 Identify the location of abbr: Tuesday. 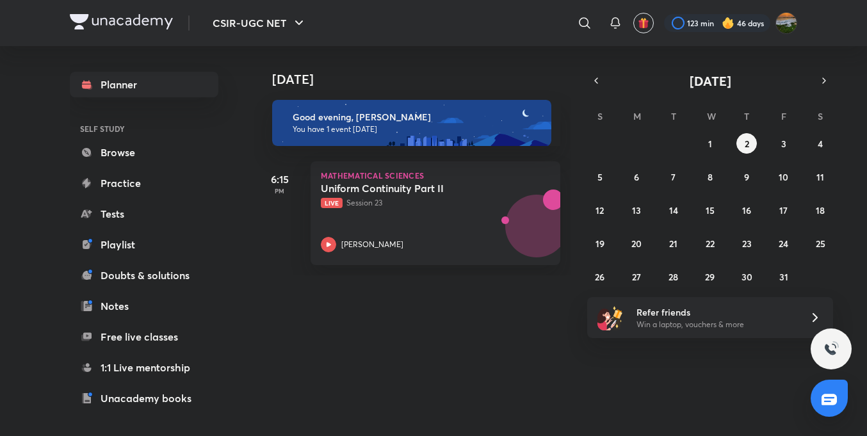
(674, 116).